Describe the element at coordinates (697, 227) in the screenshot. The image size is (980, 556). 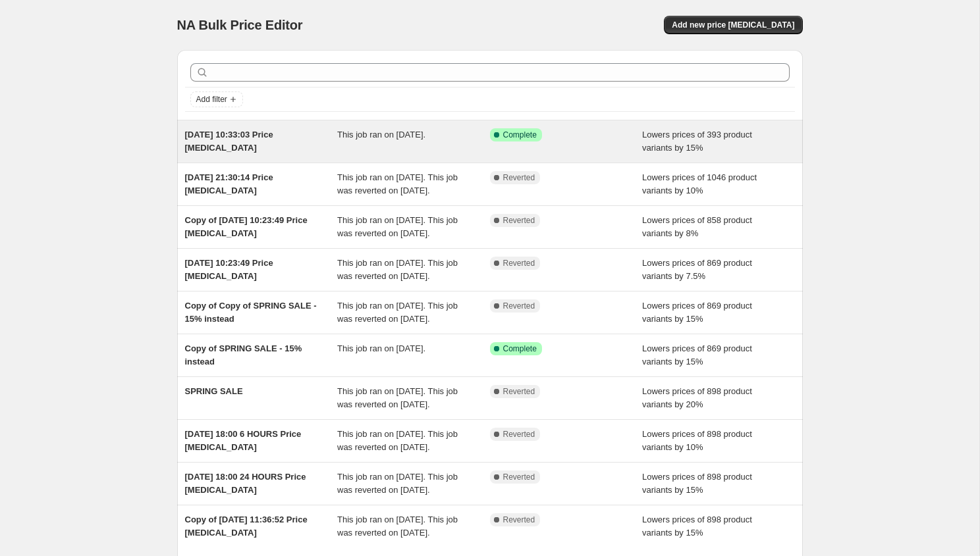
I see `span: Lowers prices of 858 product variants by 8%` at that location.